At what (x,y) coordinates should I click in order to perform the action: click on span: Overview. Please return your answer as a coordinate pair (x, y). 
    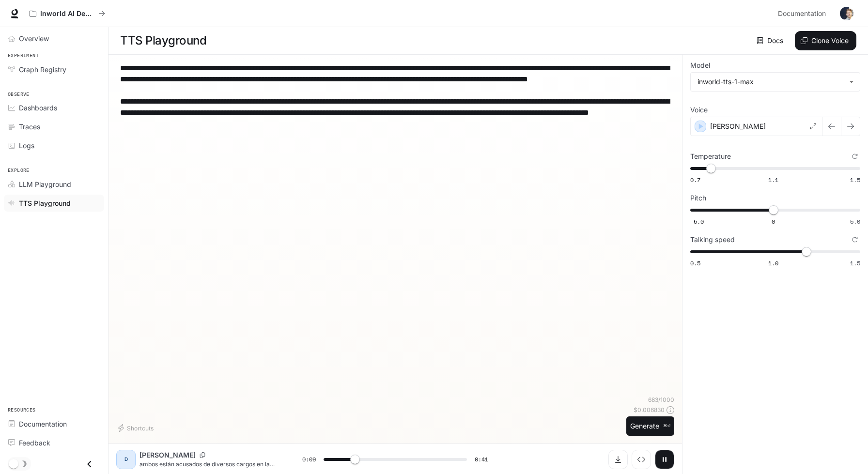
    Looking at the image, I should click on (34, 38).